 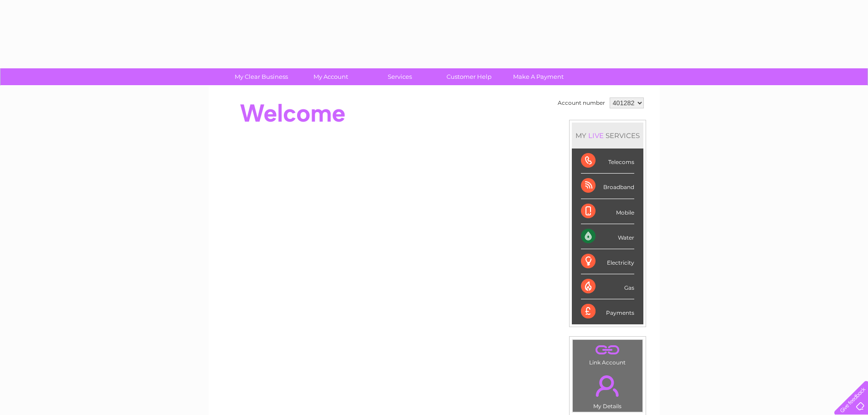 What do you see at coordinates (261, 76) in the screenshot?
I see `a: My Clear Business` at bounding box center [261, 76].